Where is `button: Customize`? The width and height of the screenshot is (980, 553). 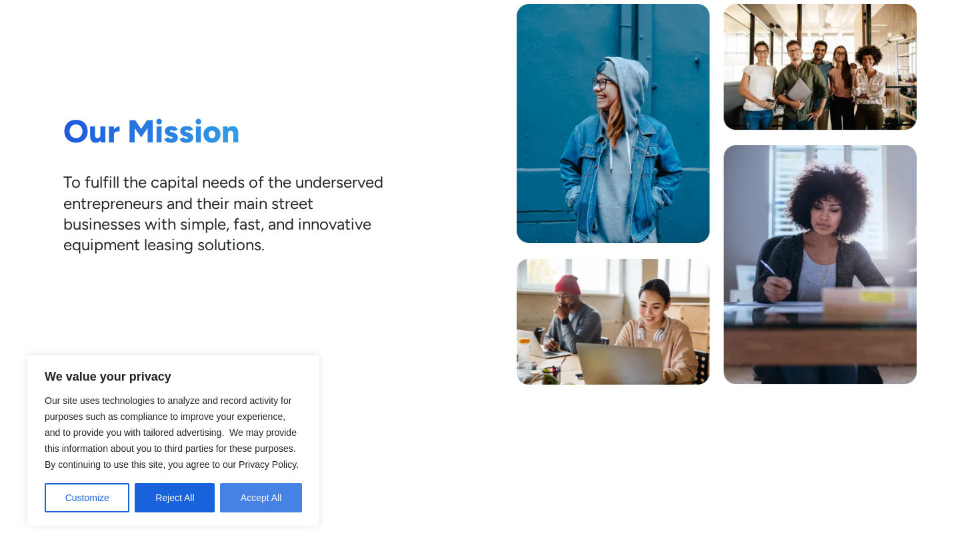
button: Customize is located at coordinates (87, 498).